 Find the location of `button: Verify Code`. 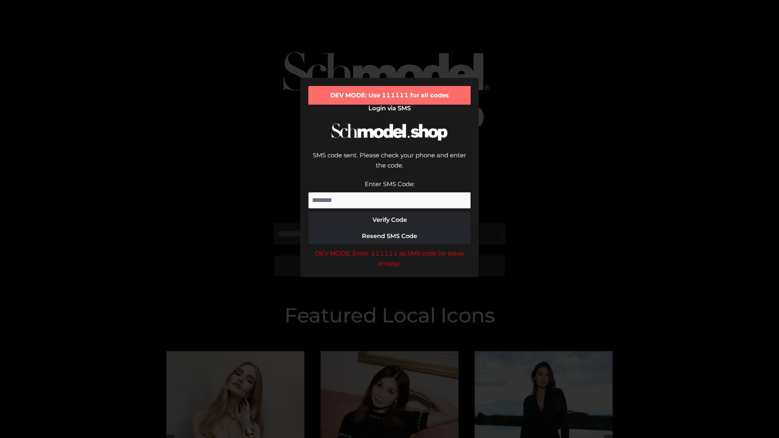

button: Verify Code is located at coordinates (389, 220).